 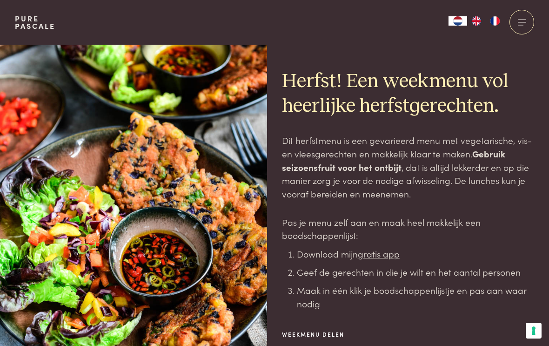 What do you see at coordinates (486, 21) in the screenshot?
I see `ul: Language list` at bounding box center [486, 21].